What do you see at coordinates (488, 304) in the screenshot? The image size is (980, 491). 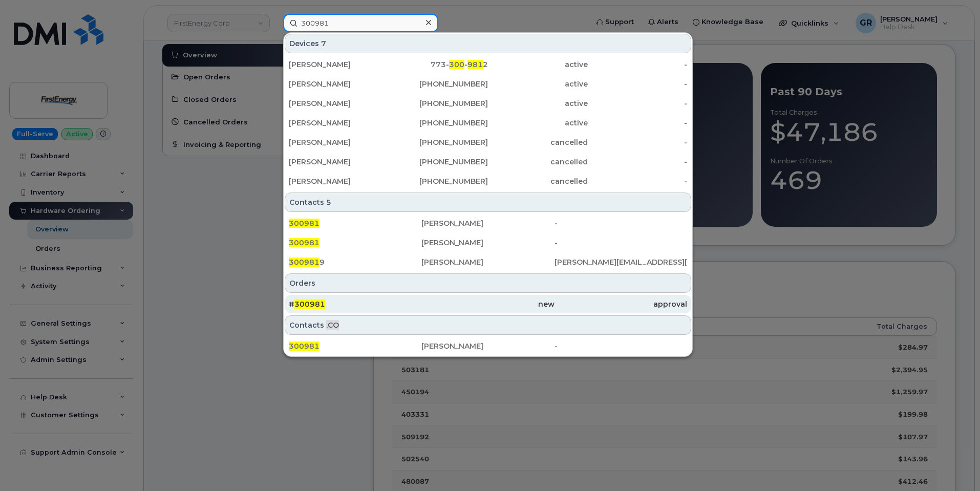 I see `a: #300981newapproval` at bounding box center [488, 304].